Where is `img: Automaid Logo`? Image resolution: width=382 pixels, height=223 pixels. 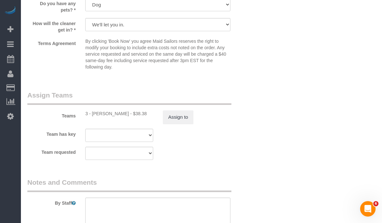
img: Automaid Logo is located at coordinates (10, 11).